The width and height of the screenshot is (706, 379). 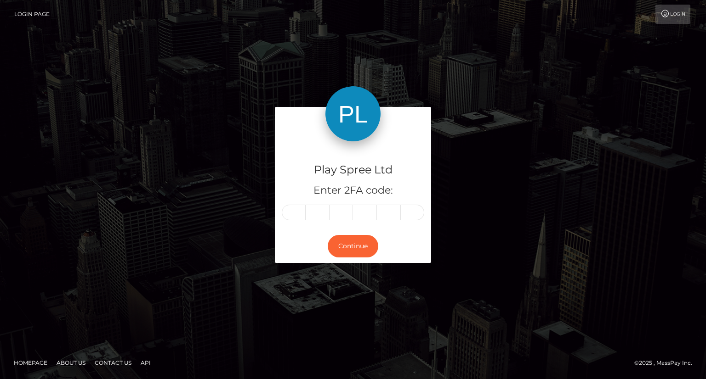 I want to click on img: Play Spree Ltd, so click(x=353, y=114).